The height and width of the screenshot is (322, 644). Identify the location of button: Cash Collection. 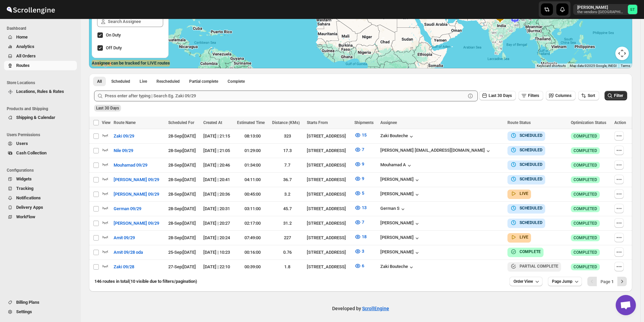
(40, 153).